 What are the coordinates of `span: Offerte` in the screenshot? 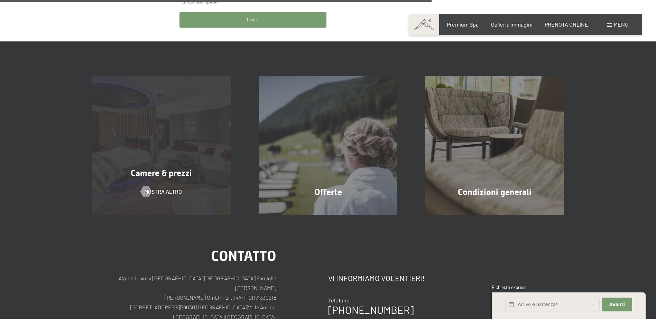 It's located at (328, 192).